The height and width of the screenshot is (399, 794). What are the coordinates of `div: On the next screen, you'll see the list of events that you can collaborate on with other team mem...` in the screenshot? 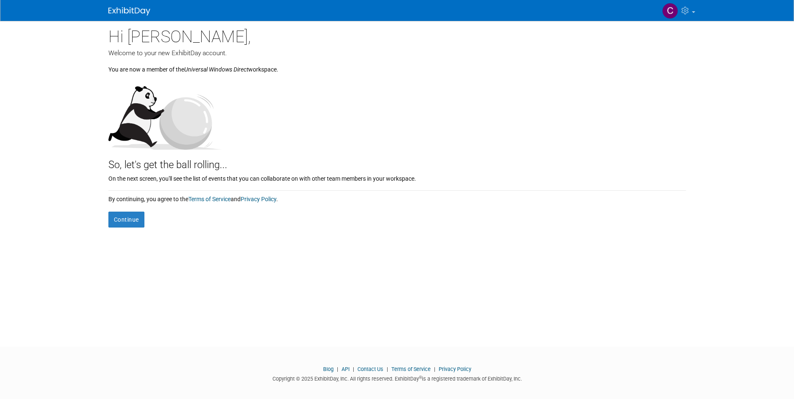 It's located at (397, 178).